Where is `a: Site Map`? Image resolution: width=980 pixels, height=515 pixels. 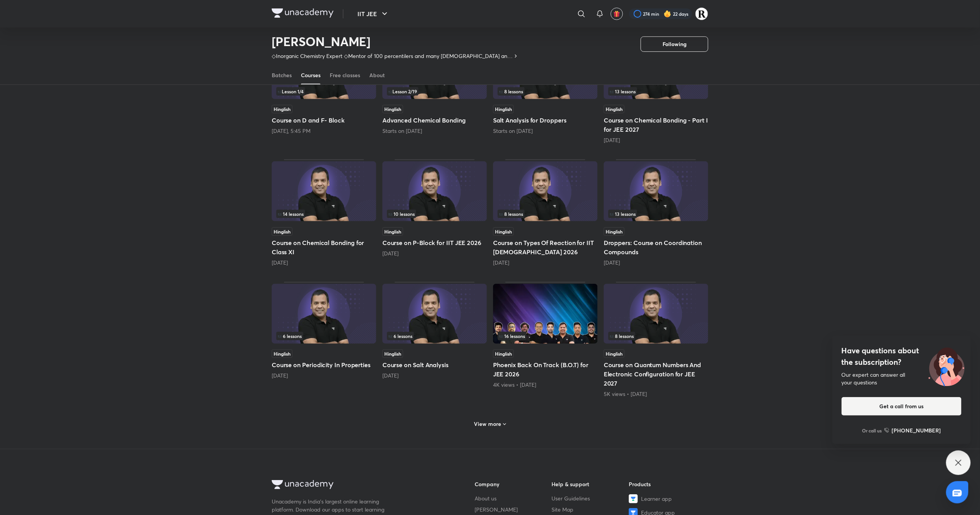 a: Site Map is located at coordinates (590, 510).